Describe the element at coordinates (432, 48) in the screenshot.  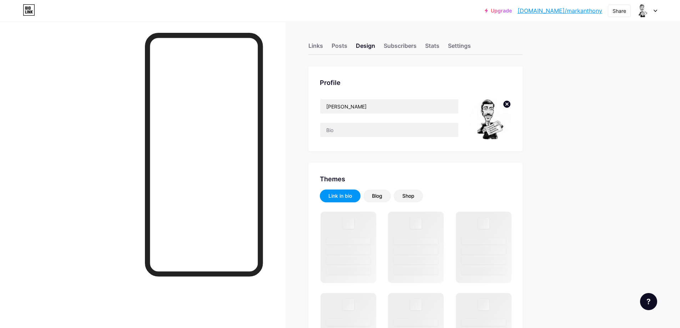
I see `div: Stats` at that location.